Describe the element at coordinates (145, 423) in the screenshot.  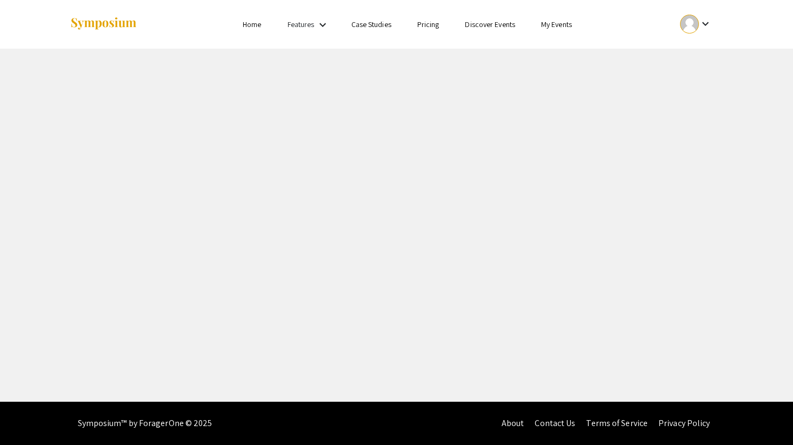
I see `div: Symposium™ by ForagerOne © 2025` at that location.